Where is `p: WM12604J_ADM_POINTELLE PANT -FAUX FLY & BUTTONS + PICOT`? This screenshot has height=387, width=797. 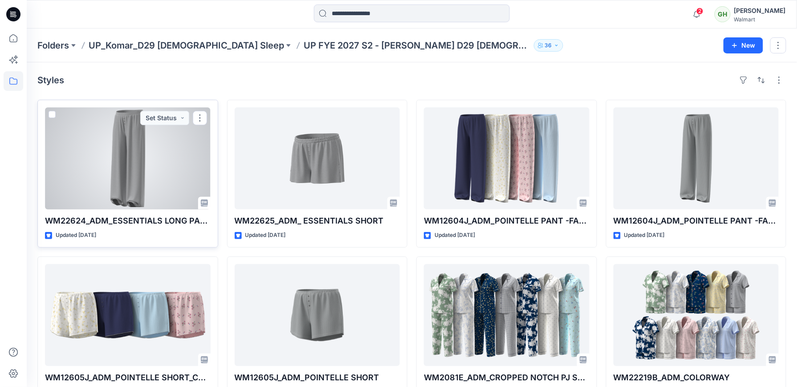
p: WM12604J_ADM_POINTELLE PANT -FAUX FLY & BUTTONS + PICOT is located at coordinates (696, 221).